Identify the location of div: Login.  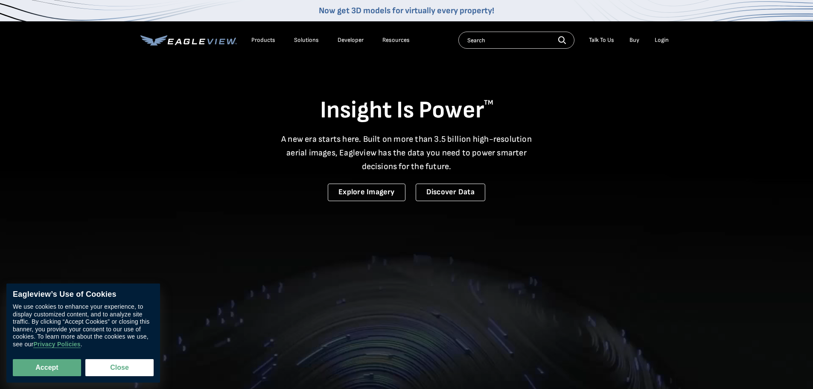
(661, 40).